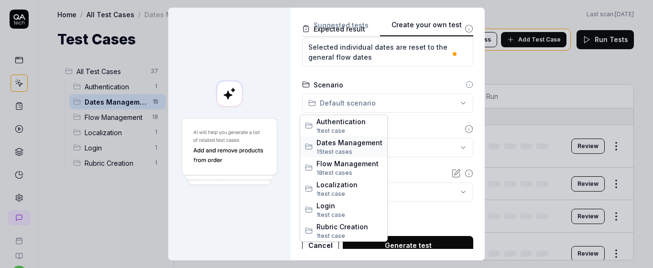 The height and width of the screenshot is (268, 653). I want to click on span: Dates Management, so click(350, 143).